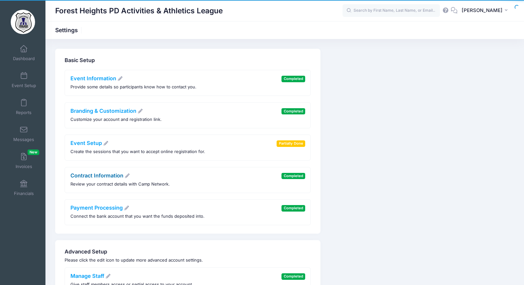  I want to click on span: New, so click(33, 152).